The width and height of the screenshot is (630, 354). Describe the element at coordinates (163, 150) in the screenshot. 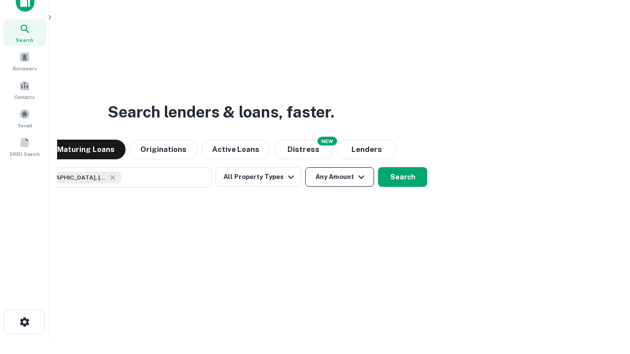

I see `button: Originations` at that location.